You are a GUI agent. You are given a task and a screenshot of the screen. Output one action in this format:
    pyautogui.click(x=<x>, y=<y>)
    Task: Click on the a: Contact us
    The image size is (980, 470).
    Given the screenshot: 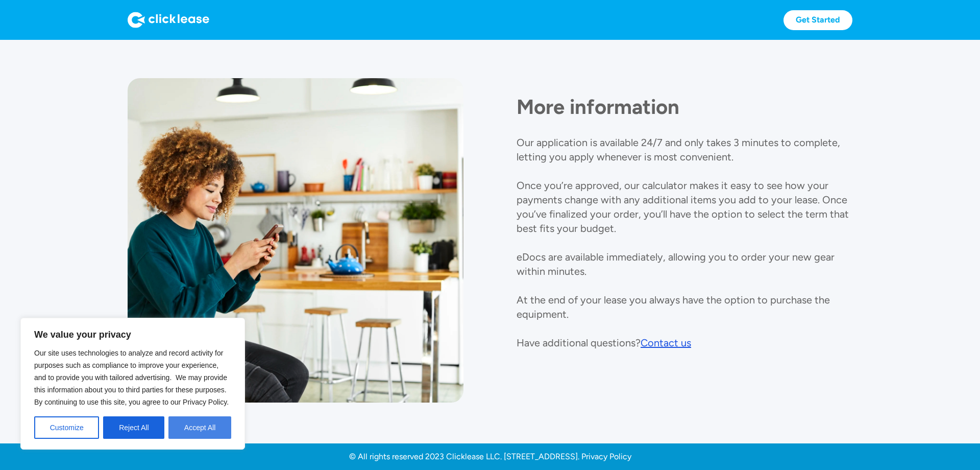 What is the action you would take?
    pyautogui.click(x=666, y=343)
    